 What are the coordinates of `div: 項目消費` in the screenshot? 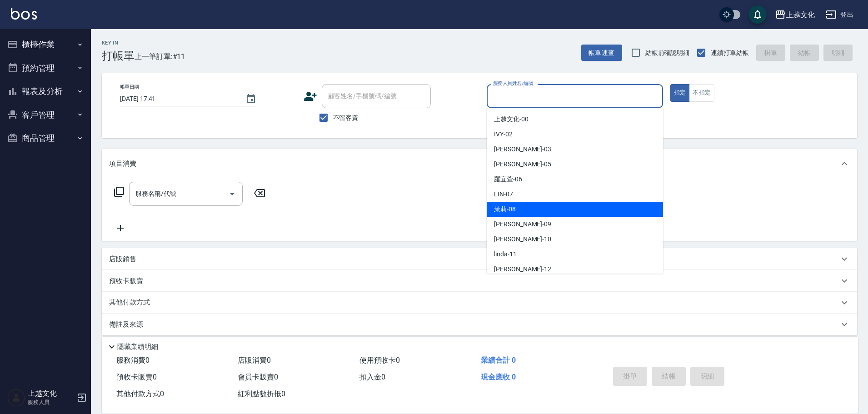 It's located at (479, 164).